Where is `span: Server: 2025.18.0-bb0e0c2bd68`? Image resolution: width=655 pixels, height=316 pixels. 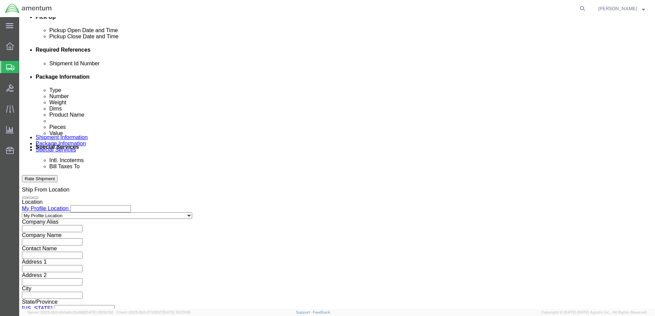 span: Server: 2025.18.0-bb0e0c2bd68 is located at coordinates (70, 313).